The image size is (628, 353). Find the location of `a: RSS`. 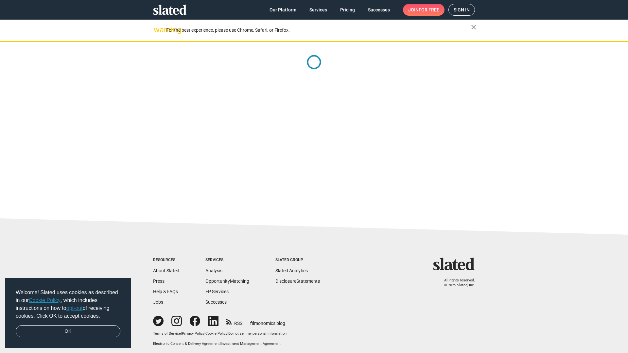

a: RSS is located at coordinates (234, 322).